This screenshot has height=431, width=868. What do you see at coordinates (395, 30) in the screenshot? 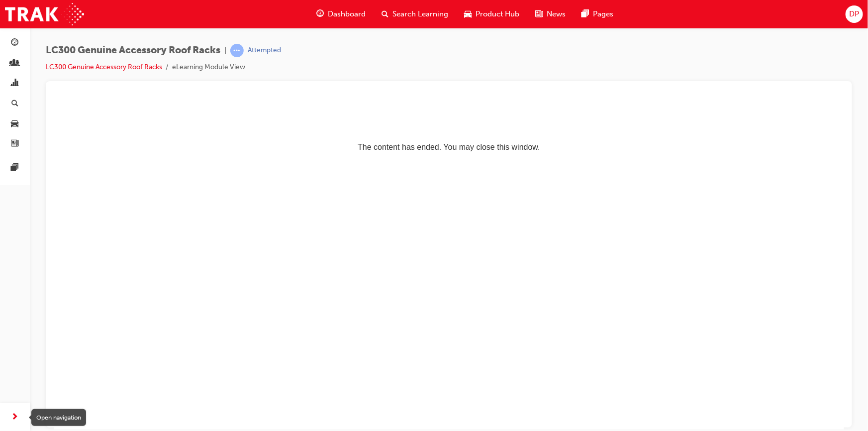
I see `p: The content has ended. You may close this window.` at bounding box center [395, 30].